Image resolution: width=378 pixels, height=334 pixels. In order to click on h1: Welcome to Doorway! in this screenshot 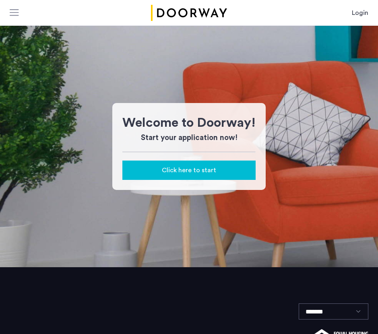, I will do `click(189, 123)`.